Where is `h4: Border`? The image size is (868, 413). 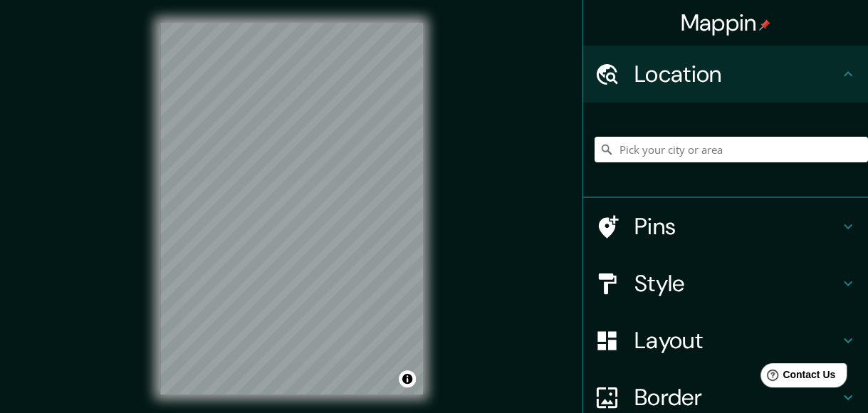
h4: Border is located at coordinates (737, 397).